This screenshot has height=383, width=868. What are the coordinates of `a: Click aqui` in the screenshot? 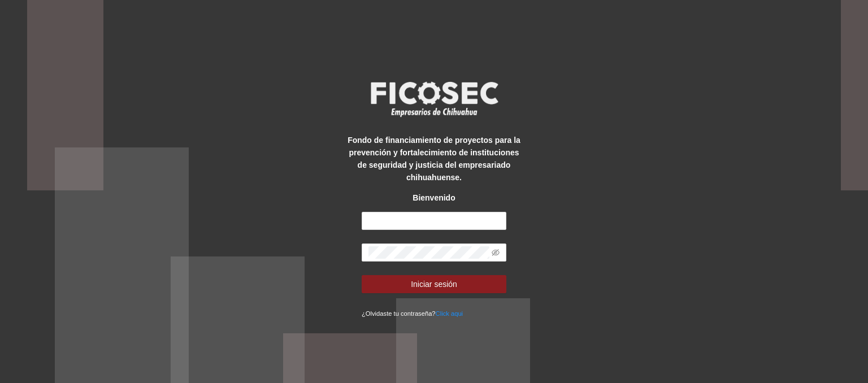 It's located at (449, 313).